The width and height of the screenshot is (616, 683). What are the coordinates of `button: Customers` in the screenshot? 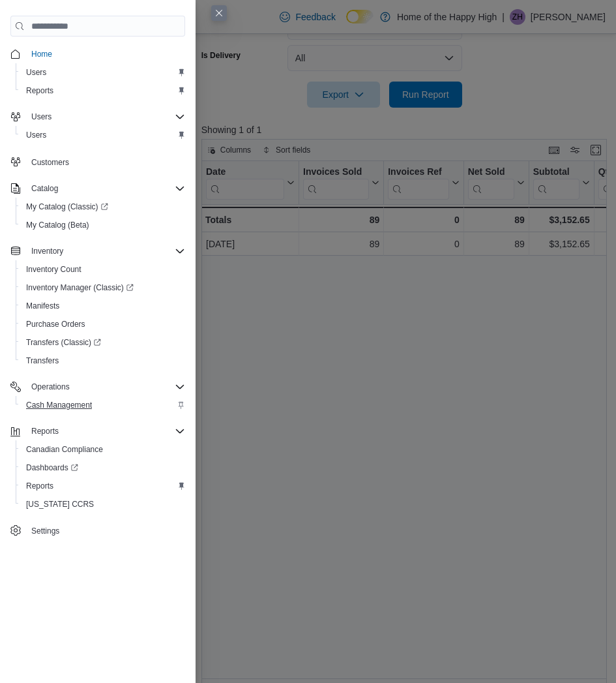 It's located at (98, 161).